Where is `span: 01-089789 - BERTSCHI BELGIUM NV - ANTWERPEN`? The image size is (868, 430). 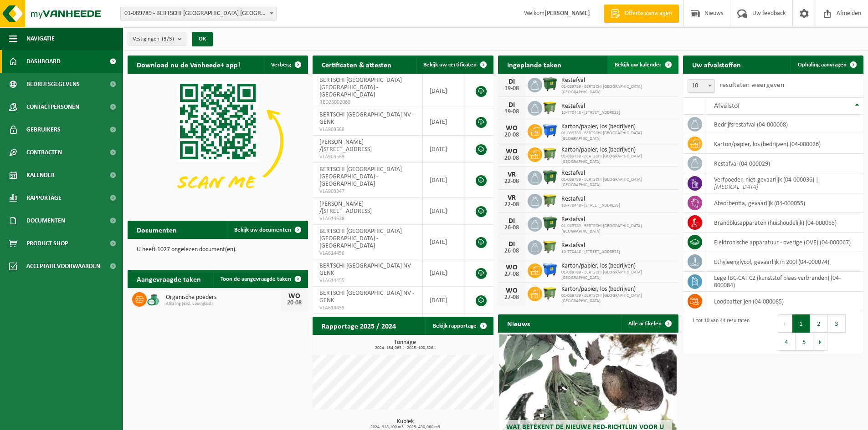 span: 01-089789 - BERTSCHI BELGIUM NV - ANTWERPEN is located at coordinates (198, 14).